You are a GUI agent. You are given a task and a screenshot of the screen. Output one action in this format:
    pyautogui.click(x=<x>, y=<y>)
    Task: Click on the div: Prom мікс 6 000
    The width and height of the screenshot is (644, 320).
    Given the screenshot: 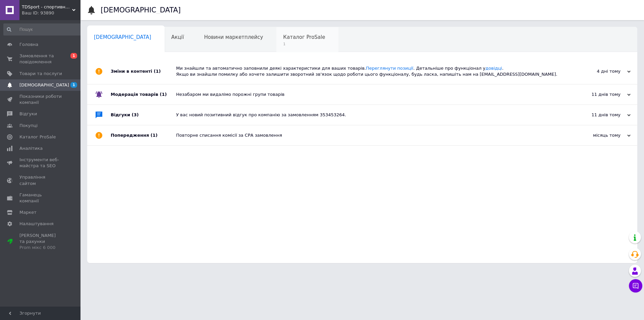 What is the action you would take?
    pyautogui.click(x=41, y=248)
    